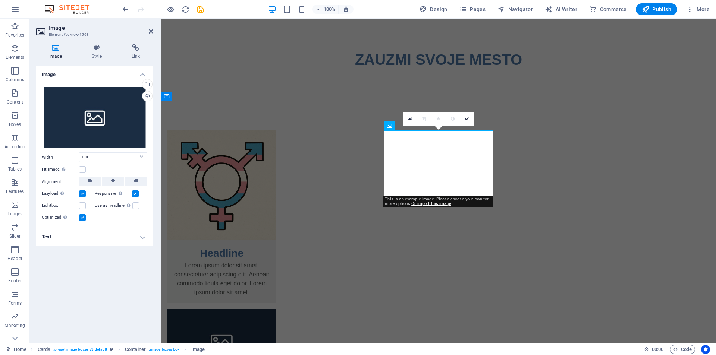  I want to click on h4: Style, so click(98, 52).